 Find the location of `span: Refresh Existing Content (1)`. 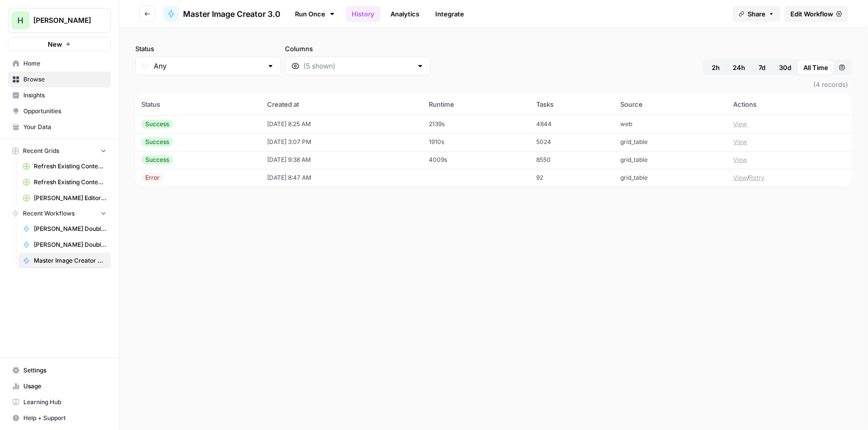

span: Refresh Existing Content (1) is located at coordinates (70, 182).